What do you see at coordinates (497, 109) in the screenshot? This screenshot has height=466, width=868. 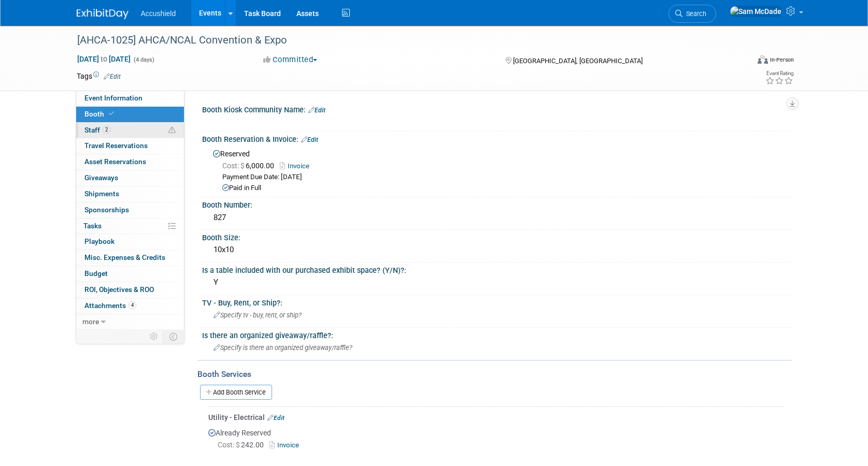 I see `div: Booth Kiosk Community Name:` at bounding box center [497, 109].